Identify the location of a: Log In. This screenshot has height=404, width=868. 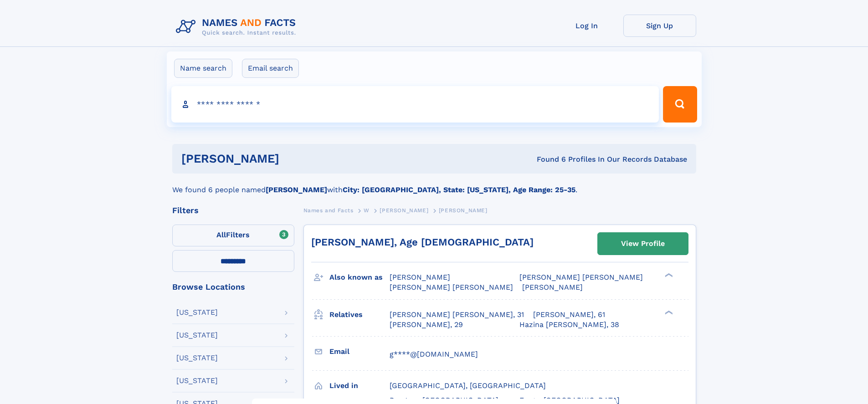
(587, 26).